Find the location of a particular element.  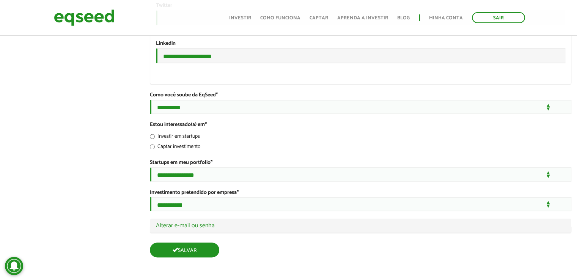

label: Investimento pretendido por empresa is located at coordinates (194, 192).